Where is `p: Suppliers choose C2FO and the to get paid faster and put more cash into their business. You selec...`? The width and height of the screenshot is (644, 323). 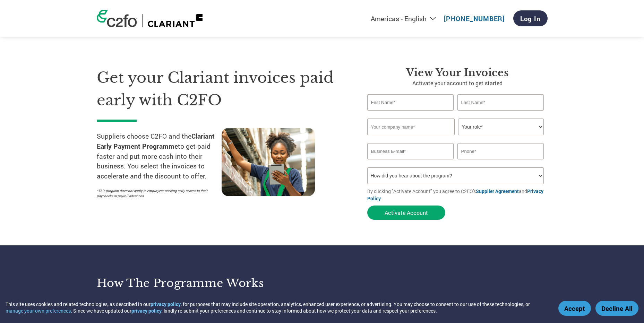 p: Suppliers choose C2FO and the to get paid faster and put more cash into their business. You selec... is located at coordinates (159, 156).